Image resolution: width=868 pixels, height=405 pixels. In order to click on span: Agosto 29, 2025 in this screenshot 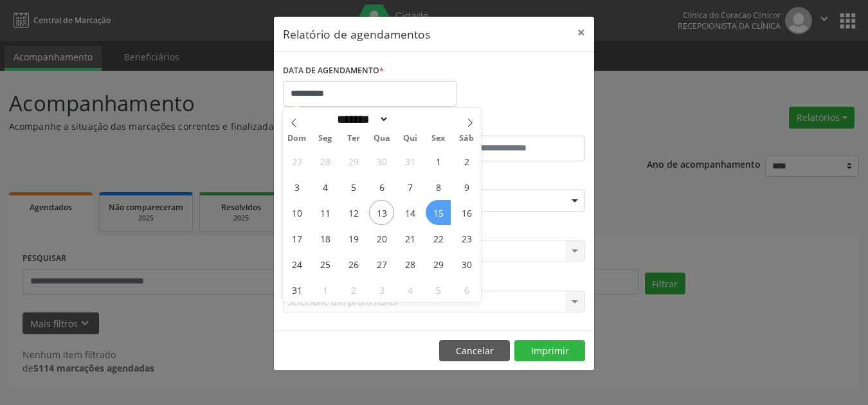, I will do `click(438, 264)`.